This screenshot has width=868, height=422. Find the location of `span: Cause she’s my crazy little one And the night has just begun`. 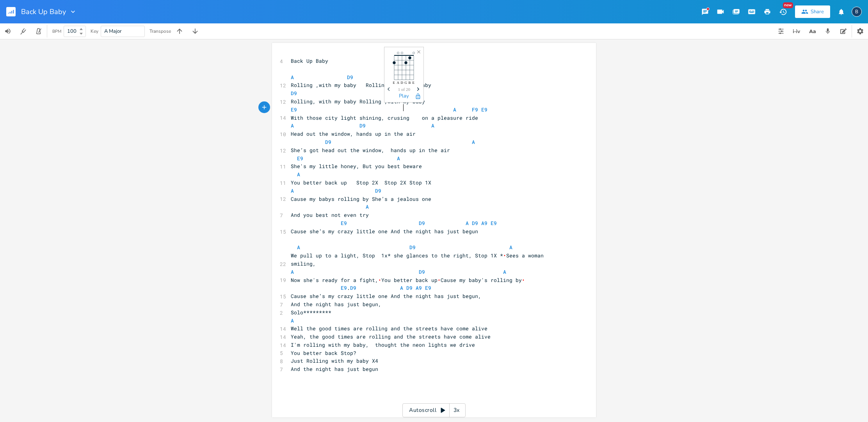

span: Cause she’s my crazy little one And the night has just begun is located at coordinates (384, 231).